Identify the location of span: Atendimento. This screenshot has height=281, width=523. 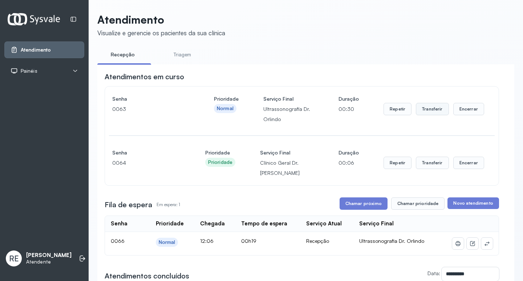
(36, 50).